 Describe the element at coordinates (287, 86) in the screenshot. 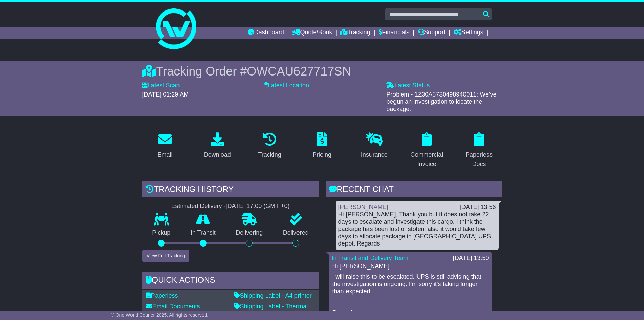

I see `label: Latest Location` at that location.